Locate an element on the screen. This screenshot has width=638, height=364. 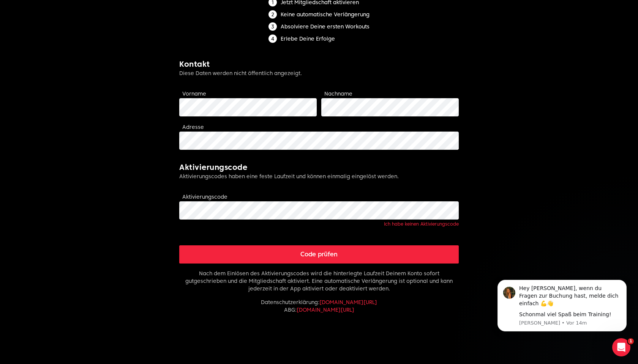
p: Message from Julia, sent Vor 14m is located at coordinates (84, 46).